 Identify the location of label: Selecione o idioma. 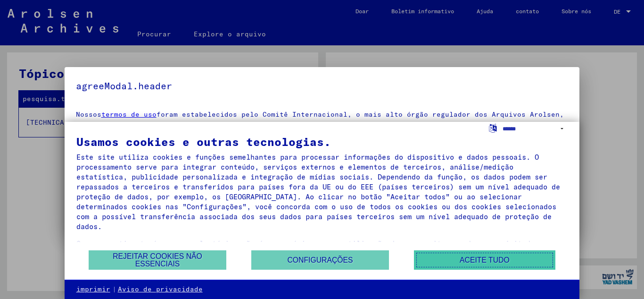
(492, 127).